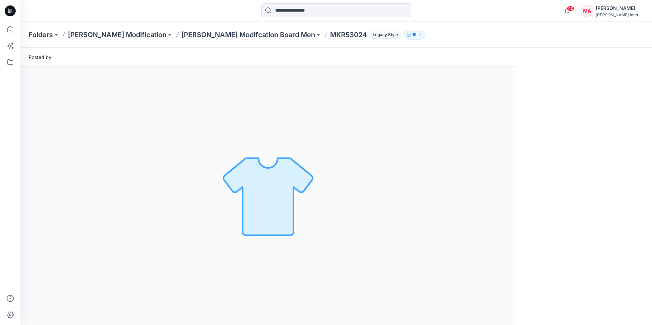  What do you see at coordinates (571, 9) in the screenshot?
I see `span: 40` at bounding box center [571, 9].